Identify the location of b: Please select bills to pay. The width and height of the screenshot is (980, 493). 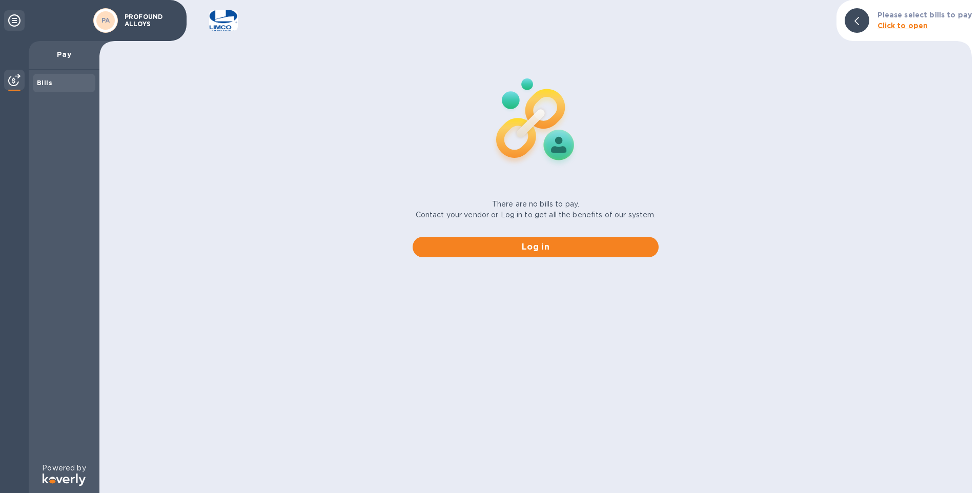
(925, 15).